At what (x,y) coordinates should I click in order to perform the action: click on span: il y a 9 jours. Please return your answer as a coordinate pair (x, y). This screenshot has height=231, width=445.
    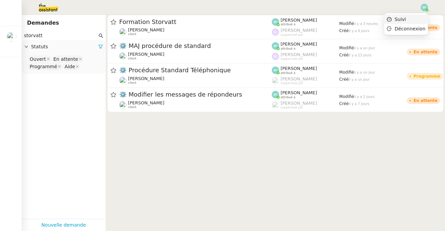
    Looking at the image, I should click on (359, 31).